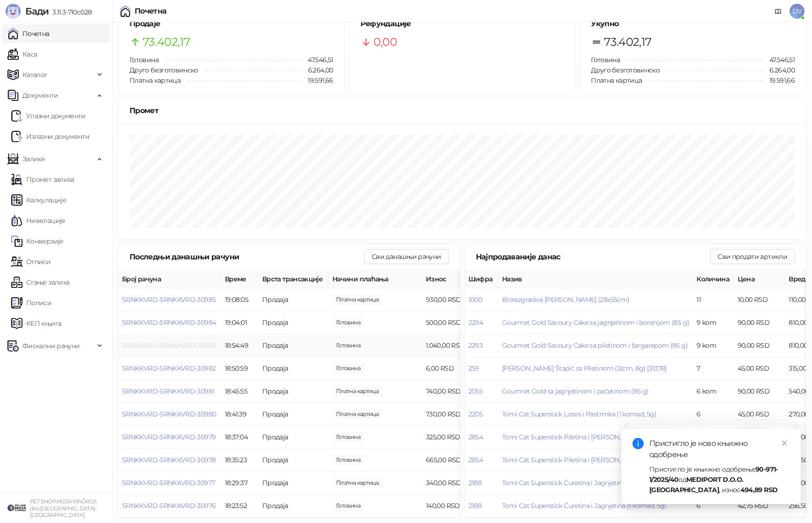 The height and width of the screenshot is (523, 812). I want to click on span: 47.546,51, so click(317, 60).